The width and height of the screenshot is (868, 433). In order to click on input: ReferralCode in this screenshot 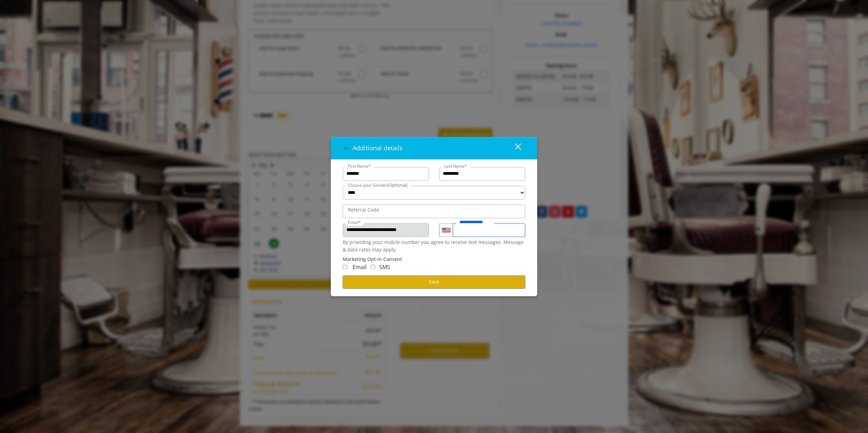, I will do `click(434, 212)`.